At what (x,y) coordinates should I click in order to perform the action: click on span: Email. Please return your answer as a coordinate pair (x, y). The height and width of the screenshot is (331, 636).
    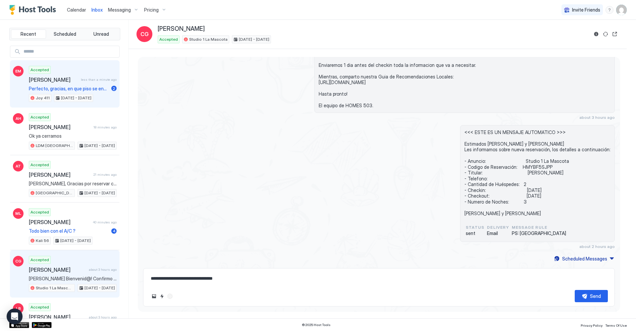
    Looking at the image, I should click on (498, 234).